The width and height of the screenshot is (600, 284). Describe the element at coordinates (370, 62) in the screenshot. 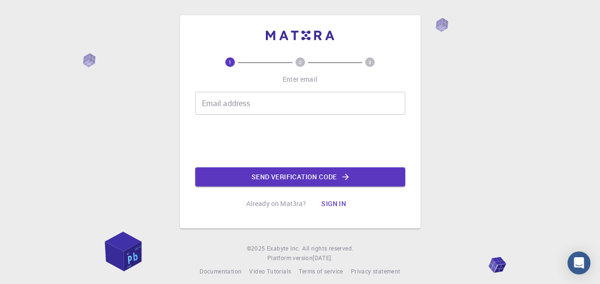

I see `text: 3` at that location.